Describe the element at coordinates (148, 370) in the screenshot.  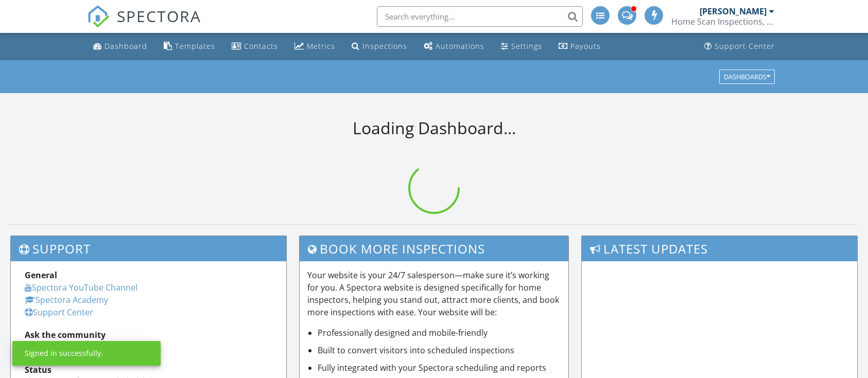
I see `div: Status` at that location.